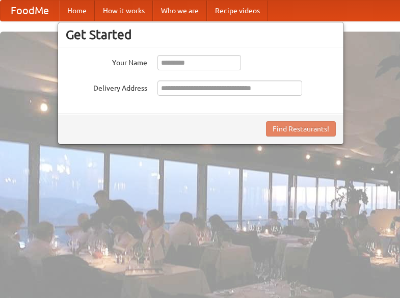  Describe the element at coordinates (107, 61) in the screenshot. I see `label: Your Name` at that location.